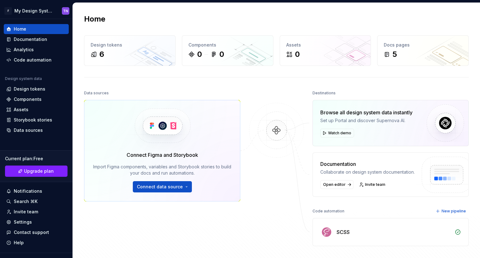 The width and height of the screenshot is (480, 258). Describe the element at coordinates (34, 11) in the screenshot. I see `div: My Design System` at that location.